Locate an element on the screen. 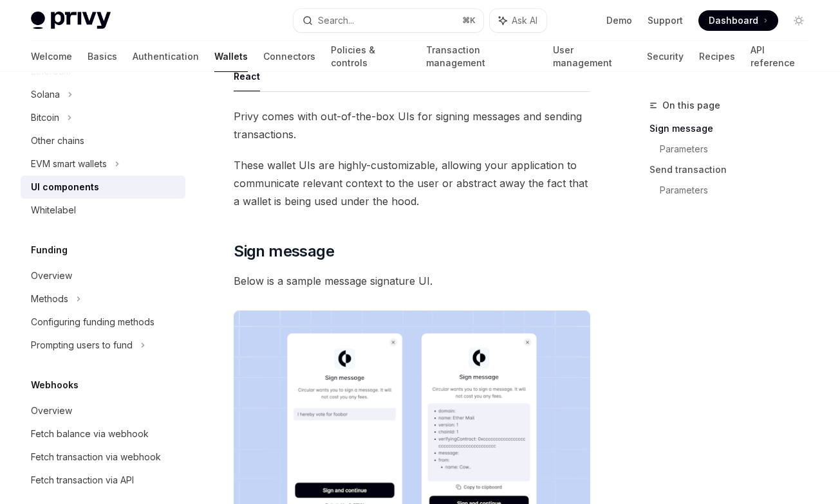 This screenshot has width=840, height=504. a: Security is located at coordinates (665, 56).